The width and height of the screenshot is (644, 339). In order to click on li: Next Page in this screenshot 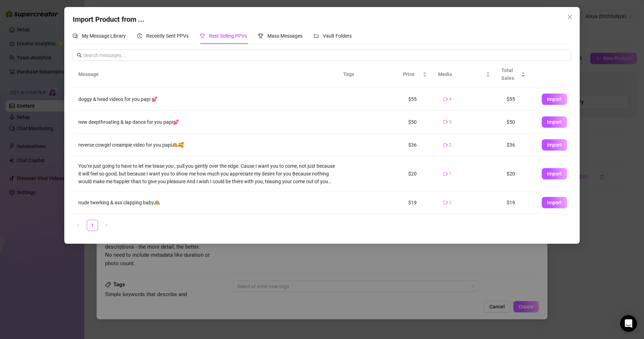, I will do `click(106, 225)`.